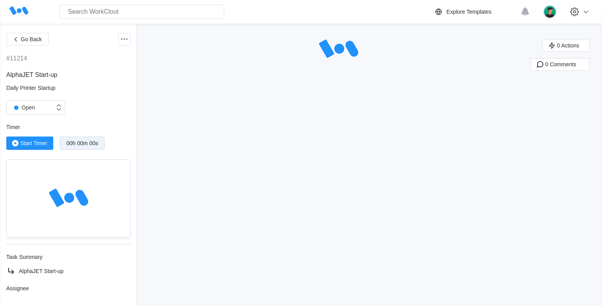 The width and height of the screenshot is (602, 306). I want to click on span: 0 Actions, so click(568, 45).